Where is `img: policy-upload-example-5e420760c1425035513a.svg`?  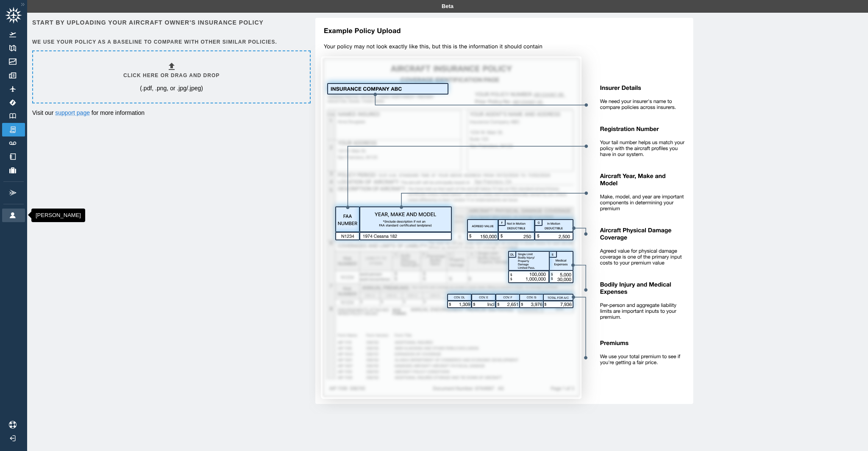
img: policy-upload-example-5e420760c1425035513a.svg is located at coordinates (501, 216).